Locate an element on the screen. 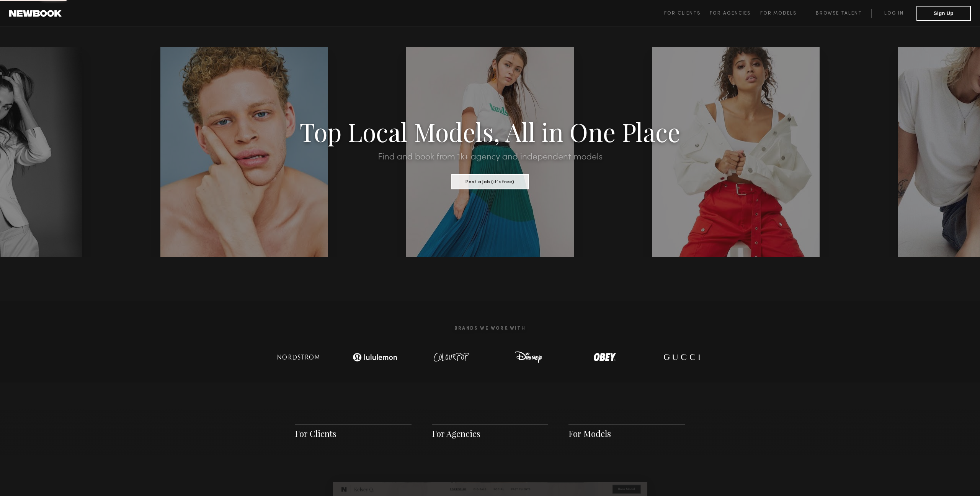 The height and width of the screenshot is (496, 980). h2: Brands We Work With is located at coordinates (490, 329).